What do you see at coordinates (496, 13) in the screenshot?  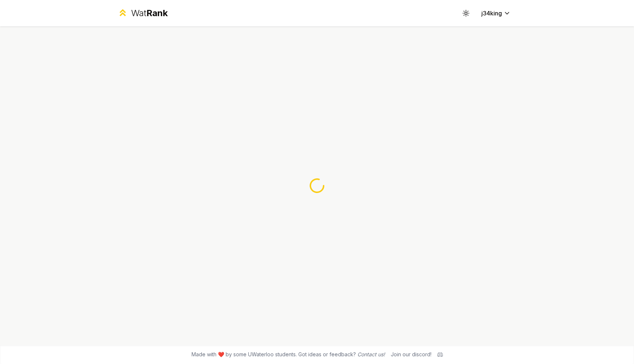 I see `button: j34king` at bounding box center [496, 13].